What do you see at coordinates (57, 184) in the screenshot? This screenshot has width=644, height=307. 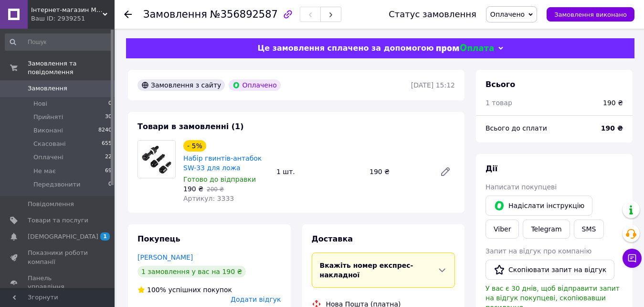 I see `span: Передзвонити` at bounding box center [57, 184].